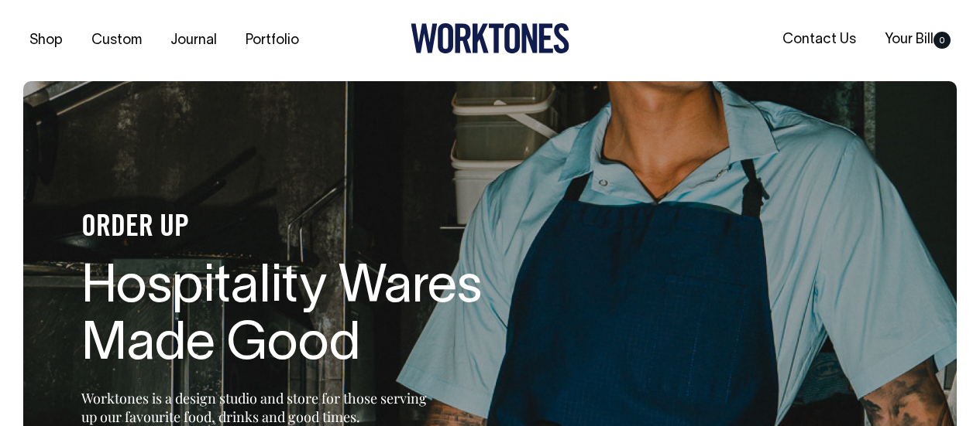 This screenshot has height=426, width=980. I want to click on a: Contact Us, so click(818, 39).